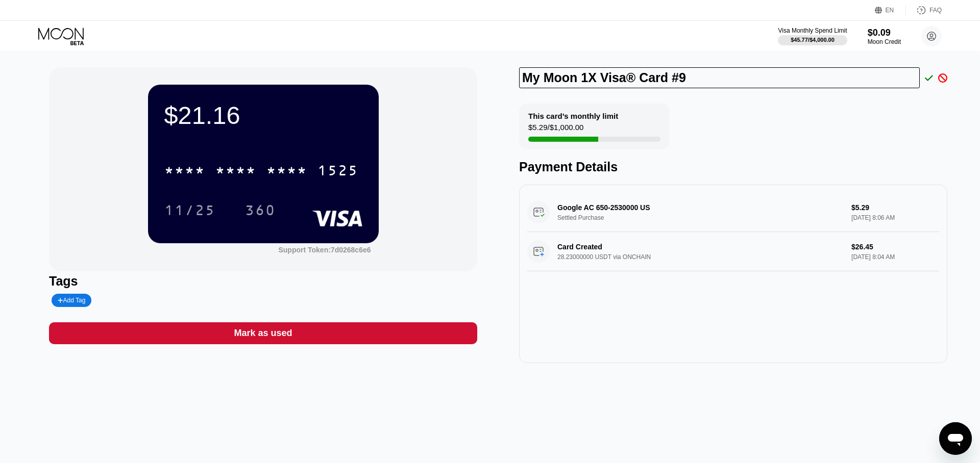 This screenshot has width=980, height=463. What do you see at coordinates (812, 36) in the screenshot?
I see `div: Visa Monthly Spend Limit$45.77/$4,000.00` at bounding box center [812, 36].